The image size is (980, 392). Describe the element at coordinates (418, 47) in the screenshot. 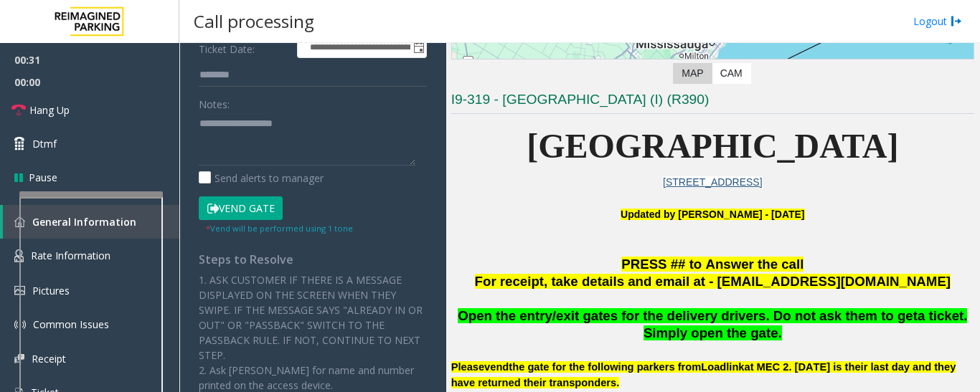

I see `span: Toggle popup` at that location.